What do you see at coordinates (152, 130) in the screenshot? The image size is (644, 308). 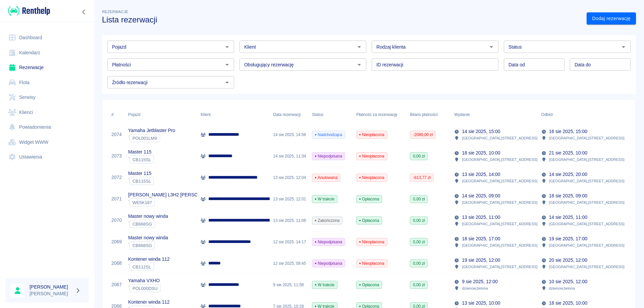 I see `p: Yamaha Jetblaster Pro` at bounding box center [152, 130].